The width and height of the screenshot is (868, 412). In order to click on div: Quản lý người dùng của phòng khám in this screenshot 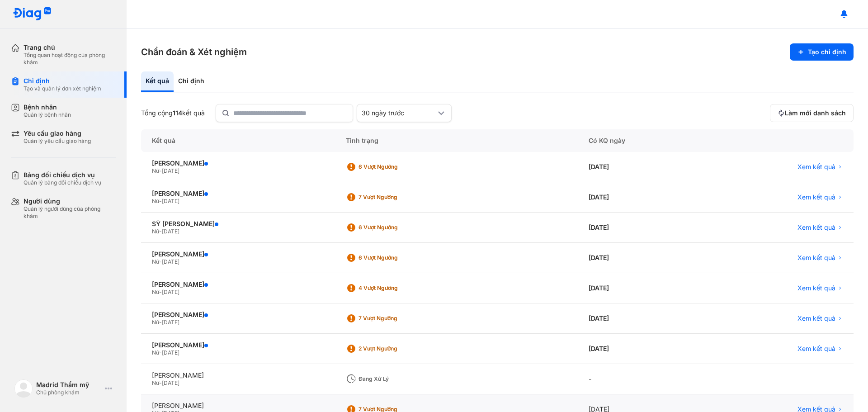, I will do `click(70, 213)`.